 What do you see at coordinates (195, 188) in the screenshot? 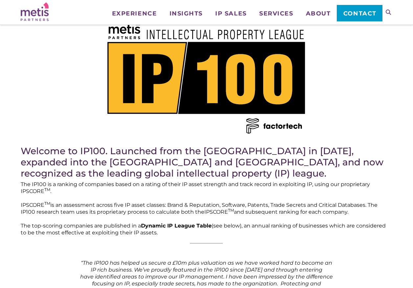
I see `mark: The IP100 is a ranking of companies based on a rating of their IP asset strength and track record...` at bounding box center [195, 188].